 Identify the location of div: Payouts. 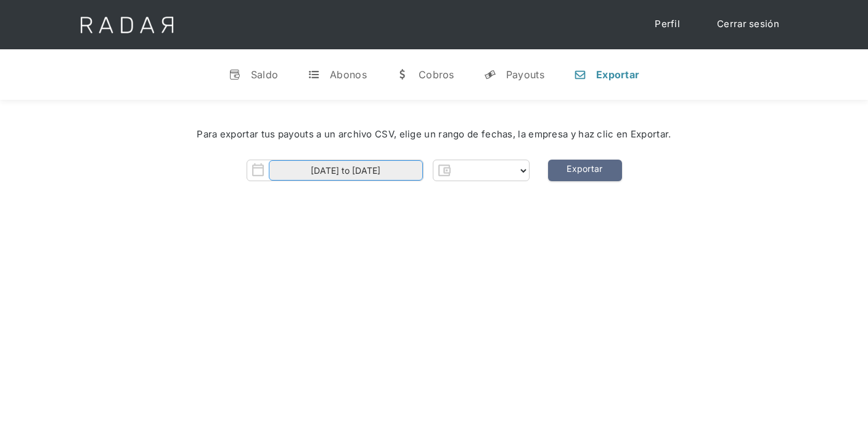
(525, 75).